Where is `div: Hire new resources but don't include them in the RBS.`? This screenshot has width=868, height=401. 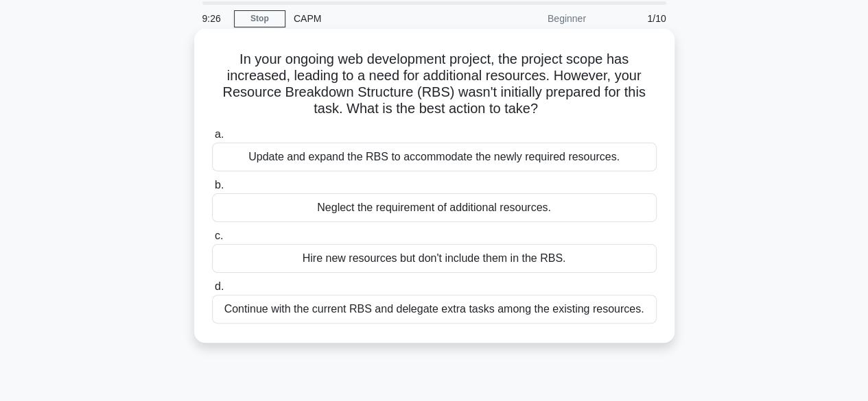
div: Hire new resources but don't include them in the RBS. is located at coordinates (434, 259).